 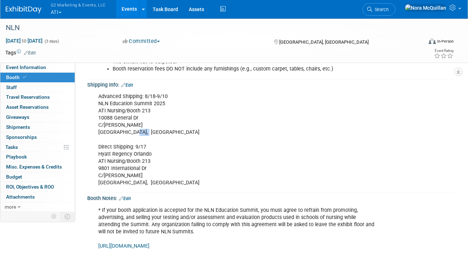 What do you see at coordinates (28, 97) in the screenshot?
I see `span: Travel Reservations` at bounding box center [28, 97].